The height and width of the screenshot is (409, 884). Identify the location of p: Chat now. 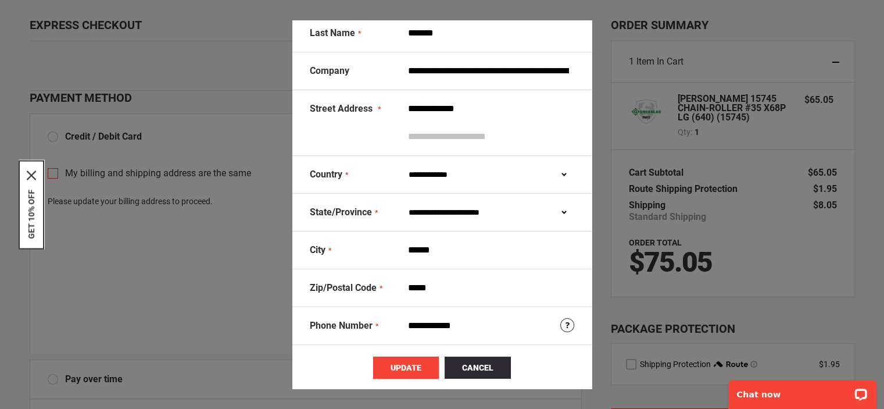
(74, 22).